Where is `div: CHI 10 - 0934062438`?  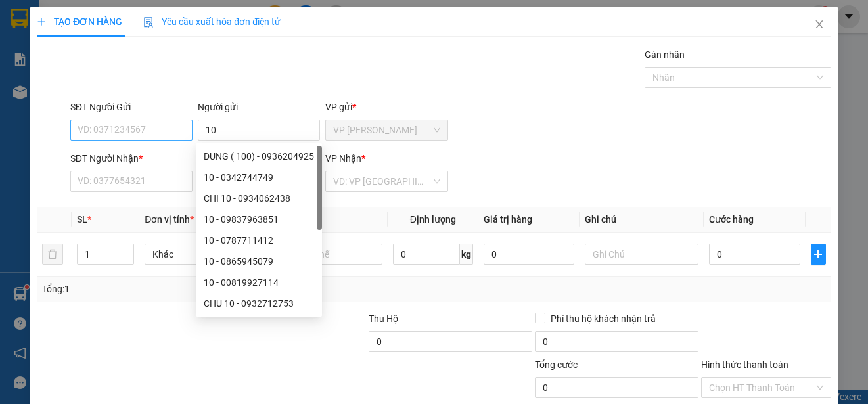 div: CHI 10 - 0934062438 is located at coordinates (259, 198).